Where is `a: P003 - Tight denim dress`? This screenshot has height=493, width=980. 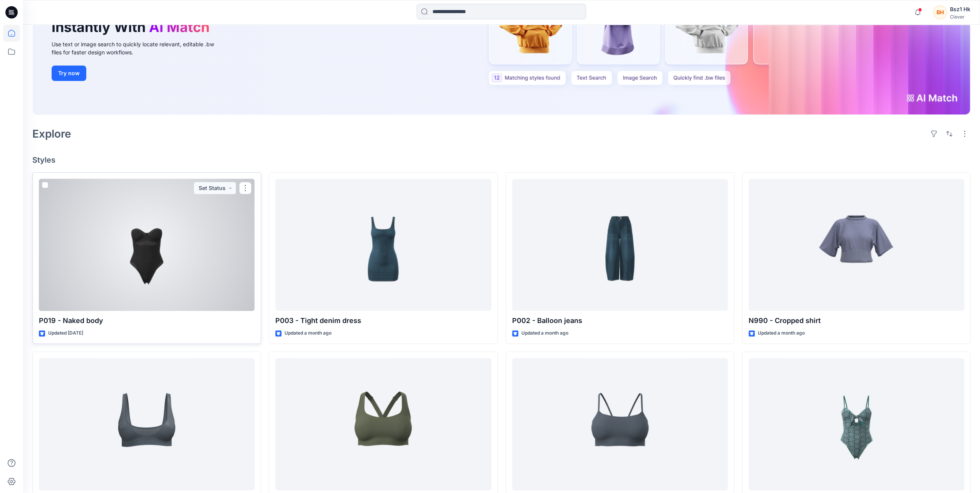
a: P003 - Tight denim dress is located at coordinates (383, 245).